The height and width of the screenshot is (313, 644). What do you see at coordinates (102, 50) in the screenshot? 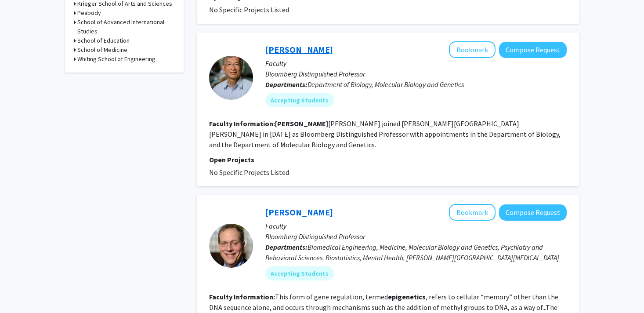
I see `h3: School of Medicine` at bounding box center [102, 50].